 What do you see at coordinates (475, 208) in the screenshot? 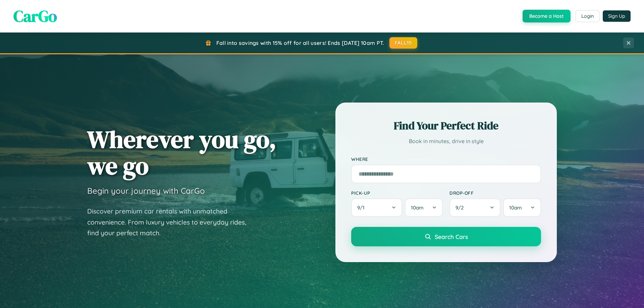
I see `button: 9/2` at bounding box center [475, 208].